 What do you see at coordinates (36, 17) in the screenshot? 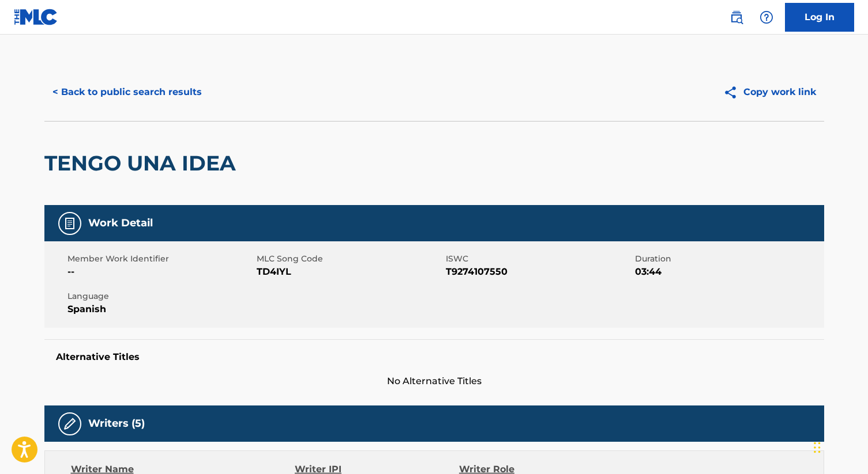
I see `img: MLC Logo` at bounding box center [36, 17].